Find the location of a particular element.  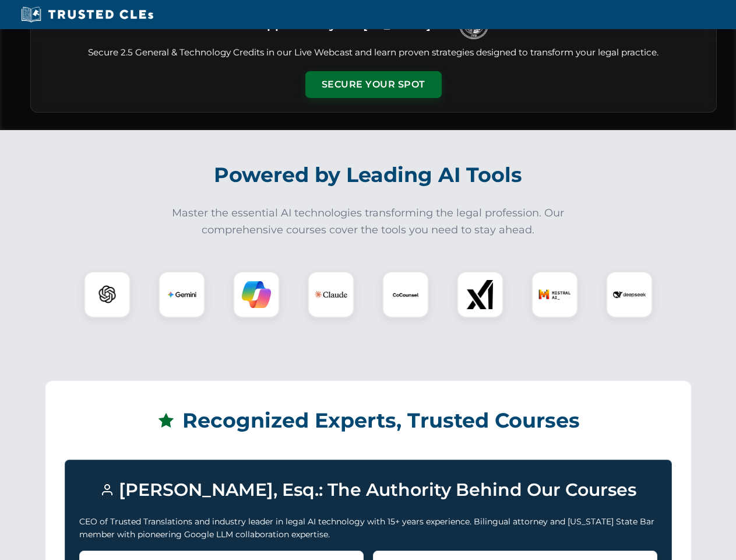

img: Gemini Logo is located at coordinates (182, 294).